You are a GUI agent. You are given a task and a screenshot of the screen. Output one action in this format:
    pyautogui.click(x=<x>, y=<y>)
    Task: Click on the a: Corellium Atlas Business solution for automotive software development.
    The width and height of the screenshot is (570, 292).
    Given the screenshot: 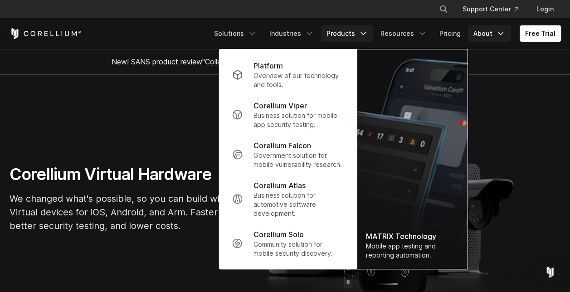 What is the action you would take?
    pyautogui.click(x=288, y=199)
    